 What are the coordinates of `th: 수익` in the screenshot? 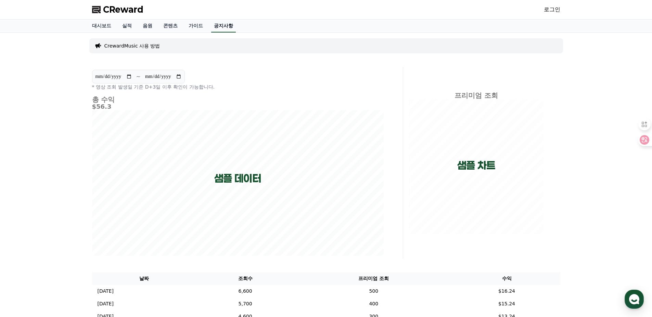 It's located at (507, 279).